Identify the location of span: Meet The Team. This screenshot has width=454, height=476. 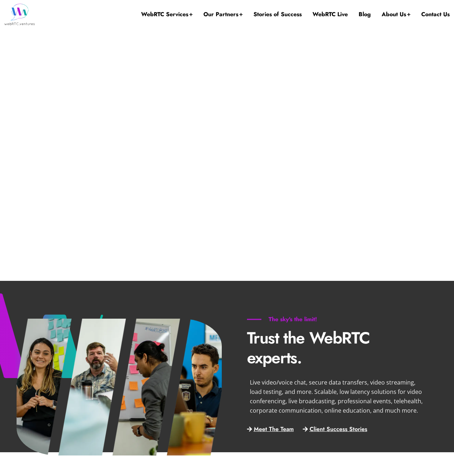
(273, 429).